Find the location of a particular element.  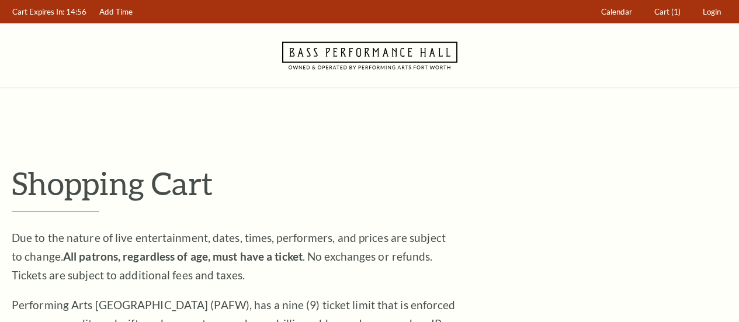

span: (1) is located at coordinates (676, 12).